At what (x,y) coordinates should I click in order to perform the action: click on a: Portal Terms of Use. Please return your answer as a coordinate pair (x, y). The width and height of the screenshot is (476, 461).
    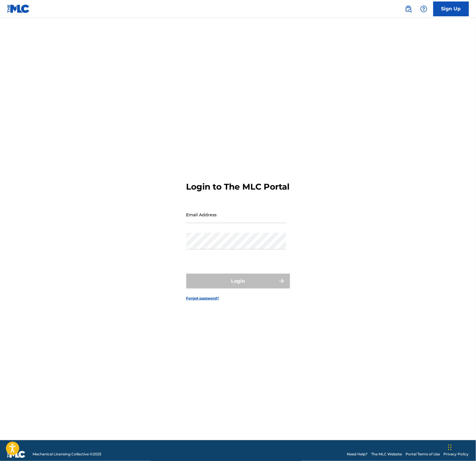
    Looking at the image, I should click on (423, 454).